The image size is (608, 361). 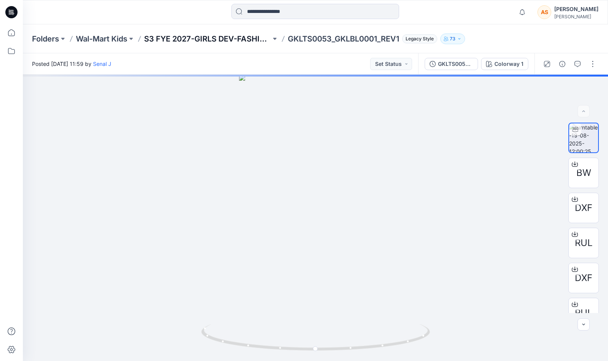 What do you see at coordinates (101, 39) in the screenshot?
I see `p: Wal-Mart Kids` at bounding box center [101, 39].